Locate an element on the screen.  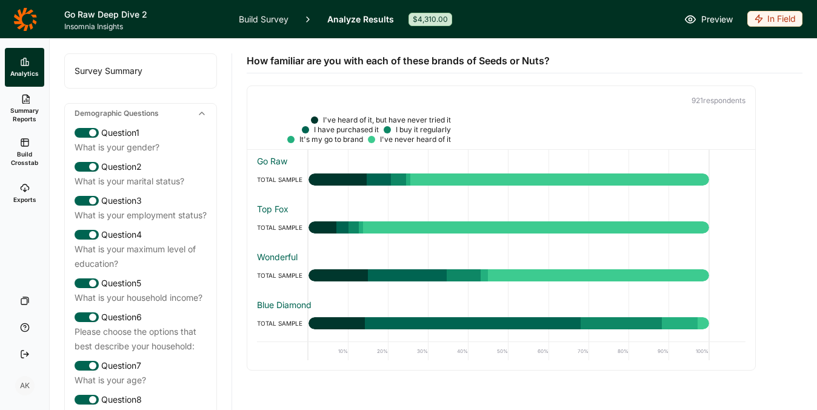
div: 80% is located at coordinates (609, 351).